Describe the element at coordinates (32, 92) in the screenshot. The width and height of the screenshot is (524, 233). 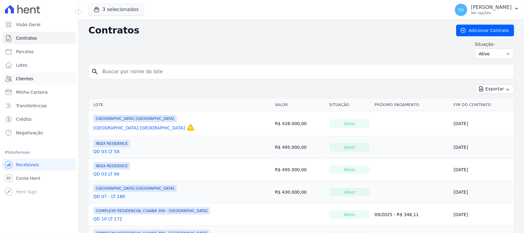
I see `span: Minha Carteira` at that location.